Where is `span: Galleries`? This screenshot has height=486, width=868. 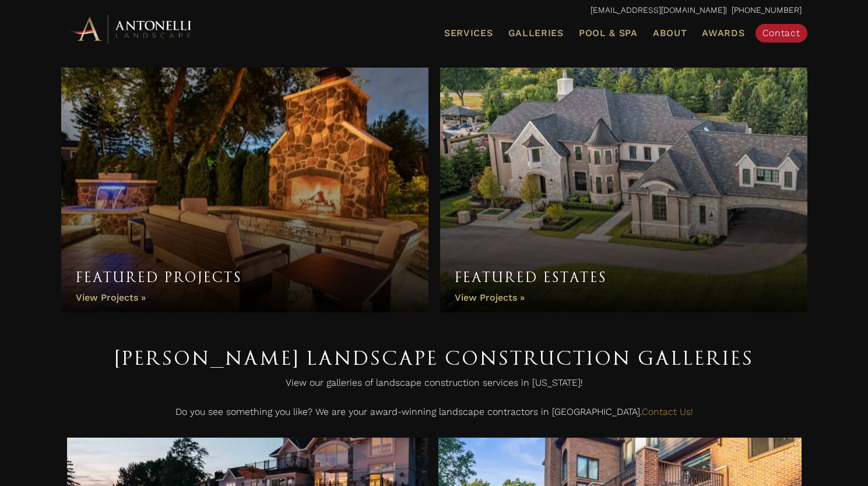 span: Galleries is located at coordinates (536, 32).